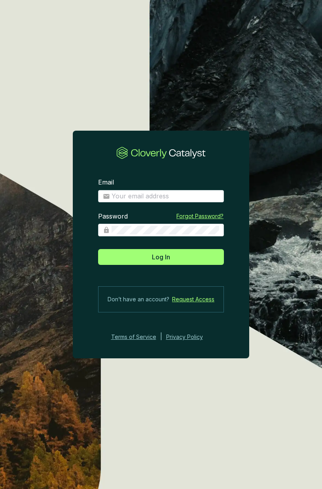  What do you see at coordinates (193, 299) in the screenshot?
I see `a: Request Access` at bounding box center [193, 299].